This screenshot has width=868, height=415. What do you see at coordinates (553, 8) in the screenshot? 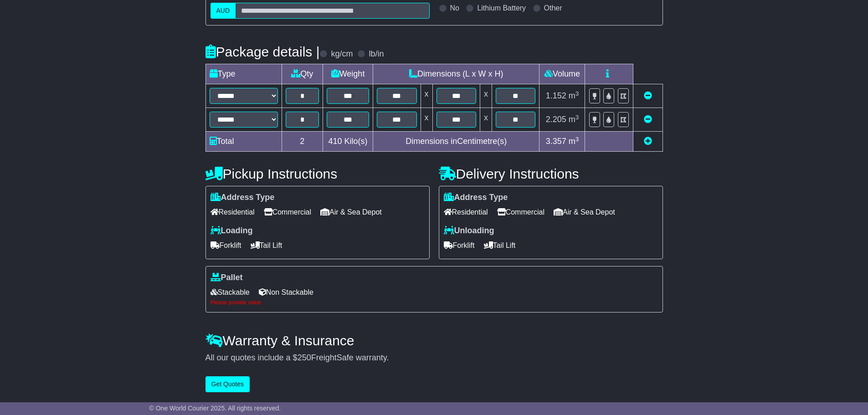
I see `label: Other` at bounding box center [553, 8].